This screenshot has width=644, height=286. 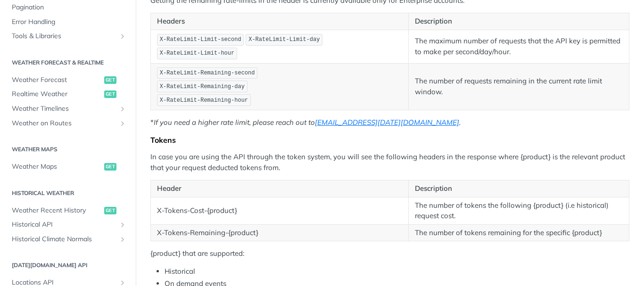 What do you see at coordinates (397, 271) in the screenshot?
I see `li: Historical` at bounding box center [397, 271].